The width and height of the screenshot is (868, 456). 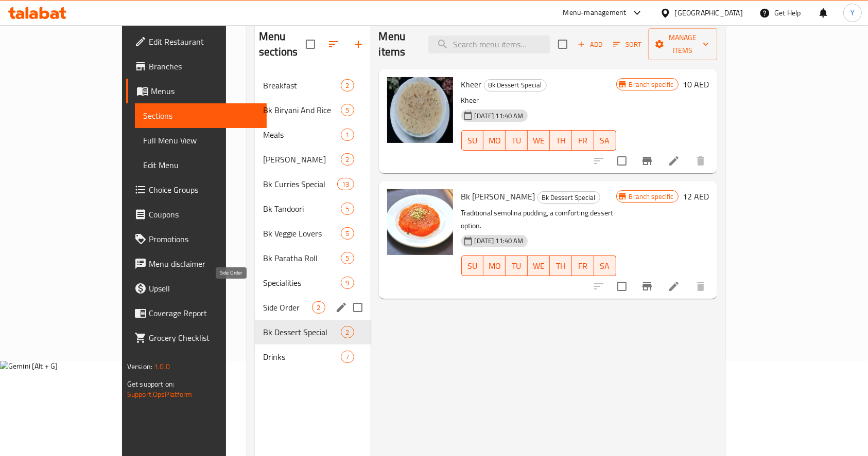 I want to click on a: Coverage Report, so click(x=196, y=313).